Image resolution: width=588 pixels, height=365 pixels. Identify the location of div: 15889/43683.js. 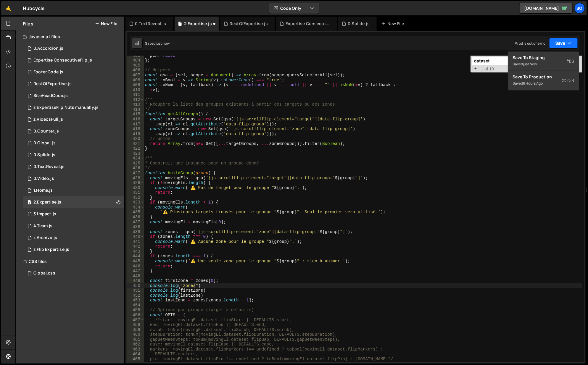
(74, 250).